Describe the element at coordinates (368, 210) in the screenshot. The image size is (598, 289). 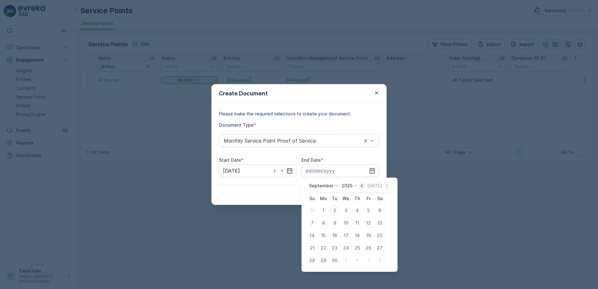
I see `div: 5` at that location.